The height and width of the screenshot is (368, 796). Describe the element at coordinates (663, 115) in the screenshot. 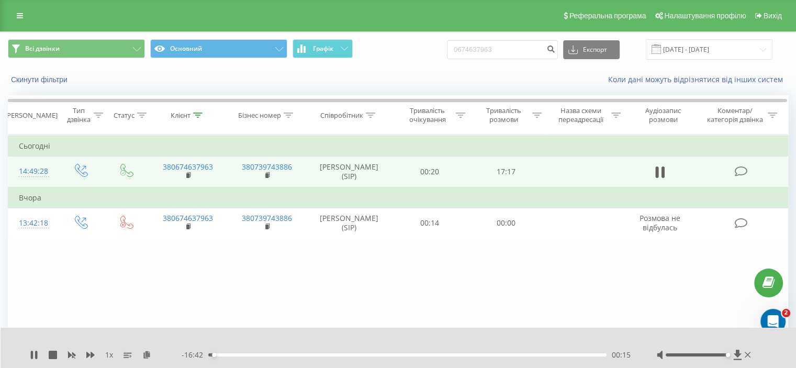

I see `div: Аудіозапис розмови` at that location.